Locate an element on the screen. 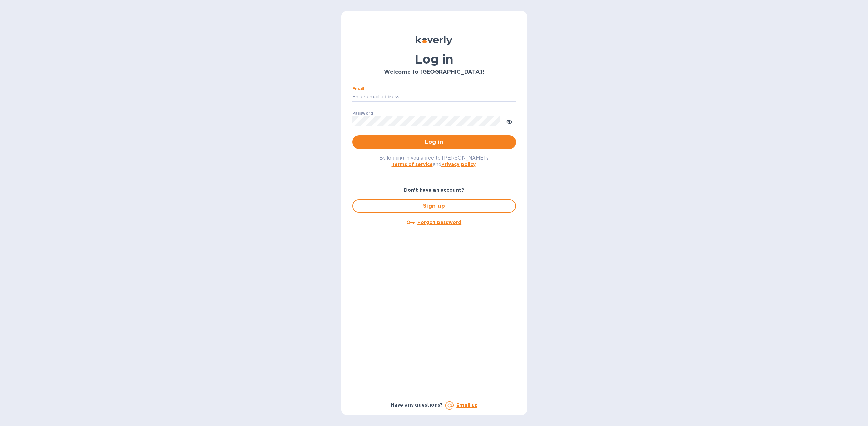  a: Privacy policy is located at coordinates (458, 164).